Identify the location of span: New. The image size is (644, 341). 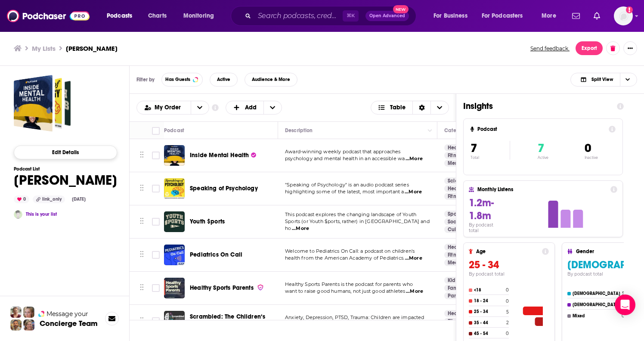
(401, 9).